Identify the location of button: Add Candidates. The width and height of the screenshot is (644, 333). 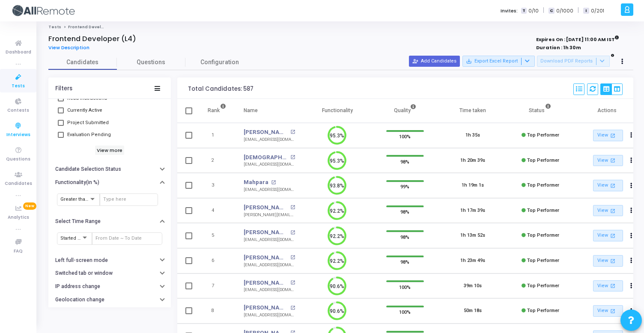
(434, 61).